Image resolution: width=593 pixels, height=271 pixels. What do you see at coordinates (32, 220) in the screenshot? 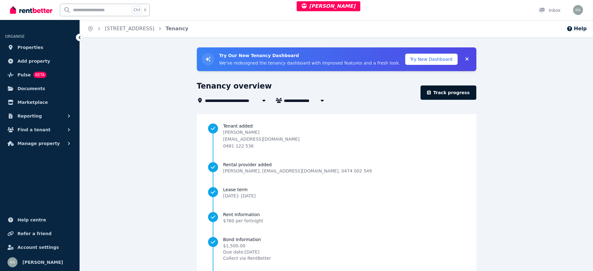
I see `span: Help centre` at bounding box center [32, 220].